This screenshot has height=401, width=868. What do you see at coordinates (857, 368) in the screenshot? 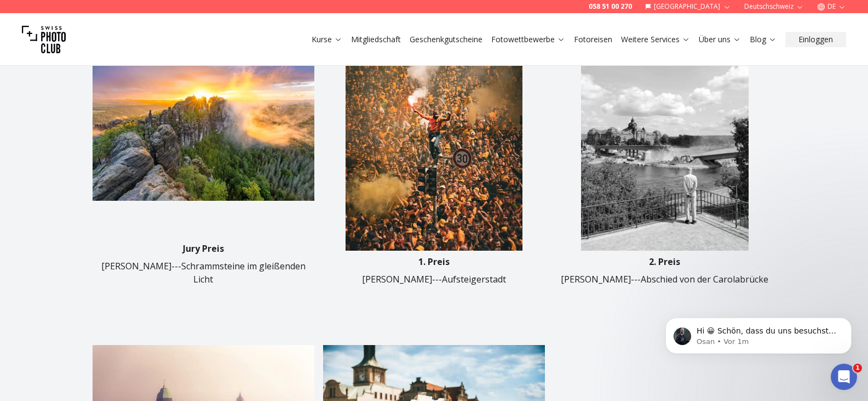
I see `span: 1` at bounding box center [857, 368].